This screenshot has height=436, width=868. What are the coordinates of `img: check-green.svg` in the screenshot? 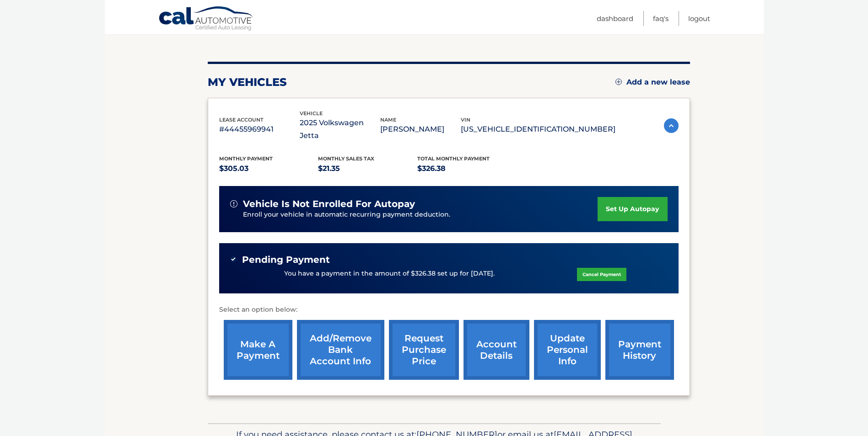 It's located at (234, 259).